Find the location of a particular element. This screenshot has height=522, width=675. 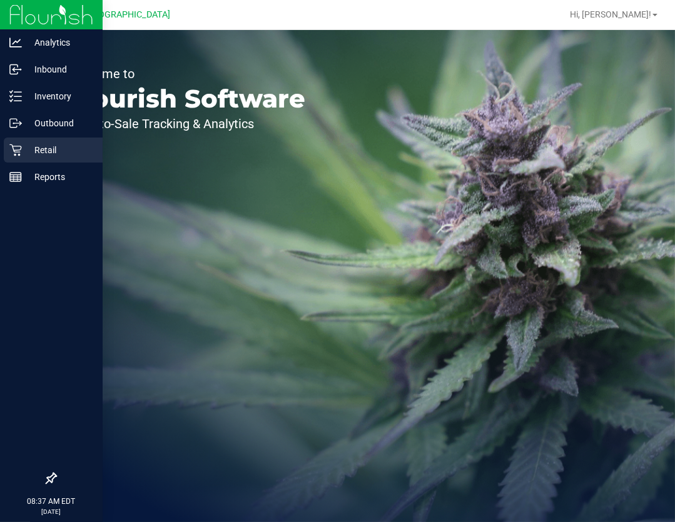

inline-svg: Inventory is located at coordinates (16, 96).